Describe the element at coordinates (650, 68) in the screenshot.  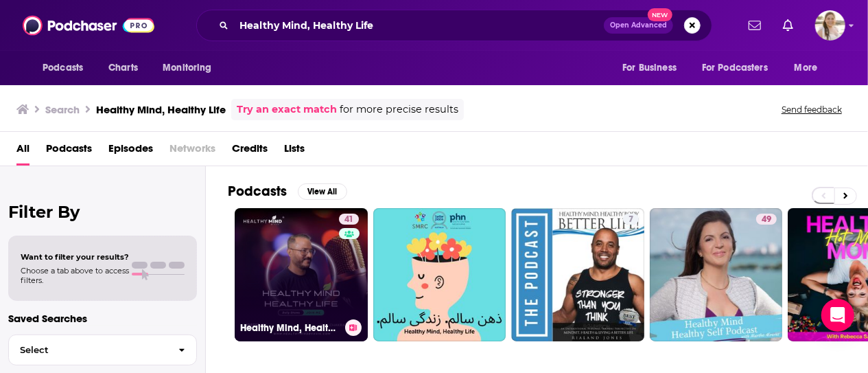
I see `span: For Business` at that location.